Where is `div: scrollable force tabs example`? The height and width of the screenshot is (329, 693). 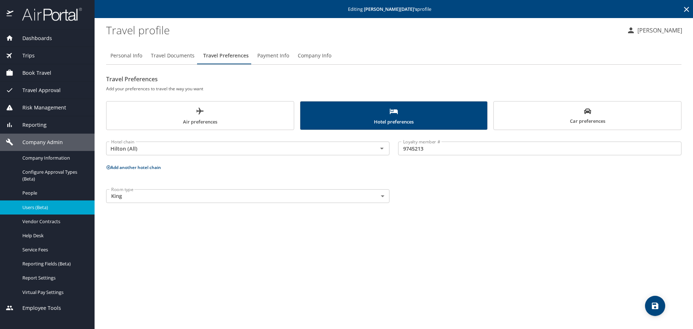 div: scrollable force tabs example is located at coordinates (394, 116).